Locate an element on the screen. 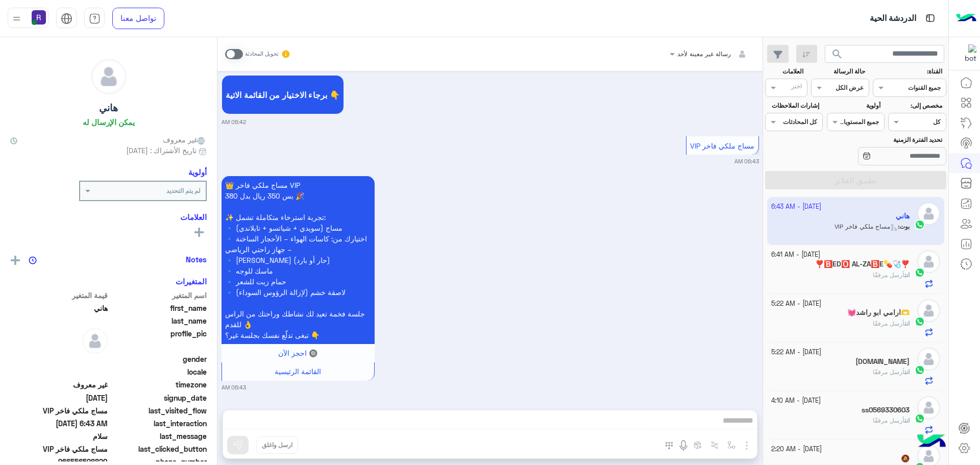 This screenshot has height=465, width=980. img: userImage is located at coordinates (39, 17).